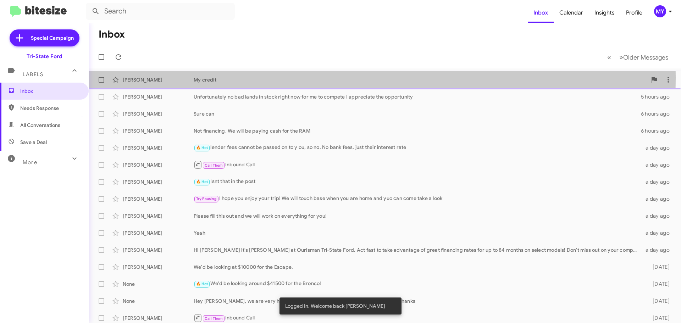  Describe the element at coordinates (660, 11) in the screenshot. I see `div: MY` at that location.